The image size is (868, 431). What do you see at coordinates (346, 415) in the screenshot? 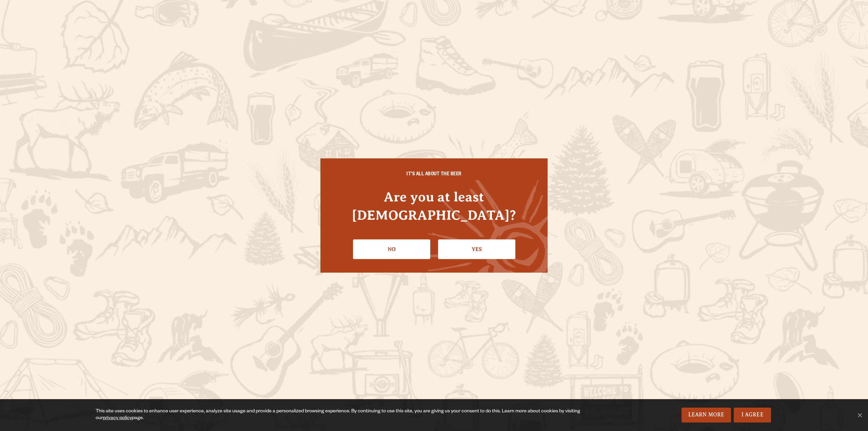
I see `div: This site uses cookies to enhance user experience, analyze site usage and provide a personalized ...` at bounding box center [346, 415].